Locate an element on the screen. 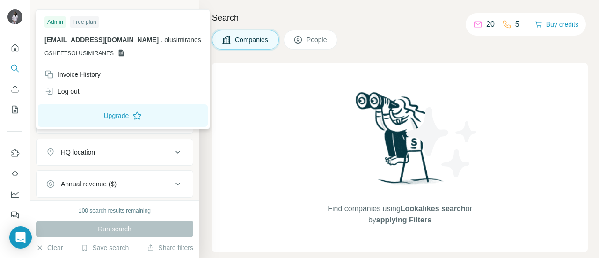  button: Share filters is located at coordinates (170, 247).